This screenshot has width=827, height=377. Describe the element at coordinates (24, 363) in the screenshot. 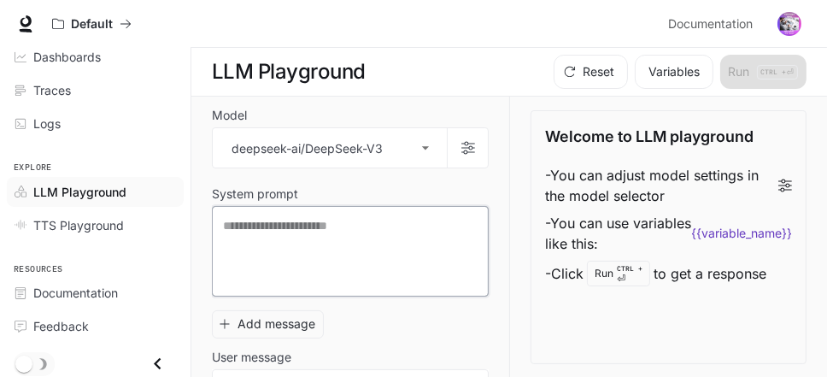

I see `span: Dark mode toggle` at that location.